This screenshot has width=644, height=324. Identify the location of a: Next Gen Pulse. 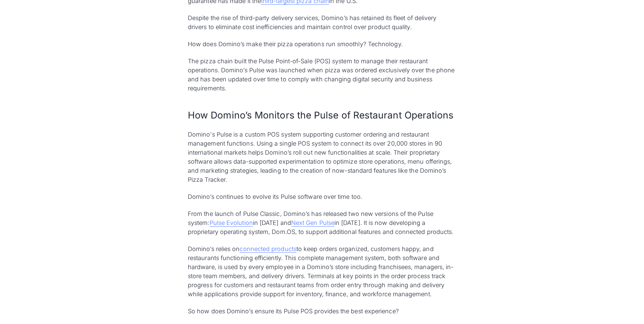
(313, 223).